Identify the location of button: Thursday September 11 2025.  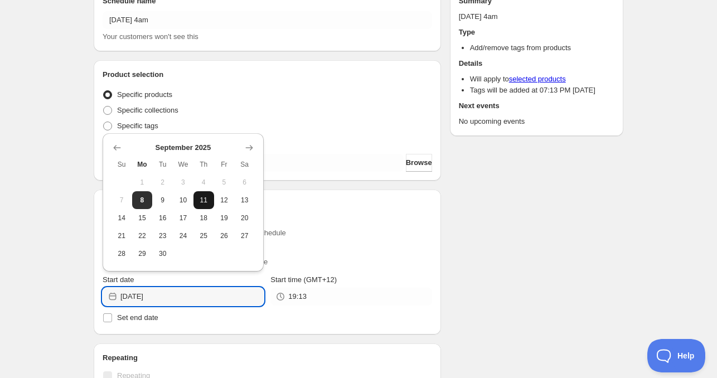
(204, 200).